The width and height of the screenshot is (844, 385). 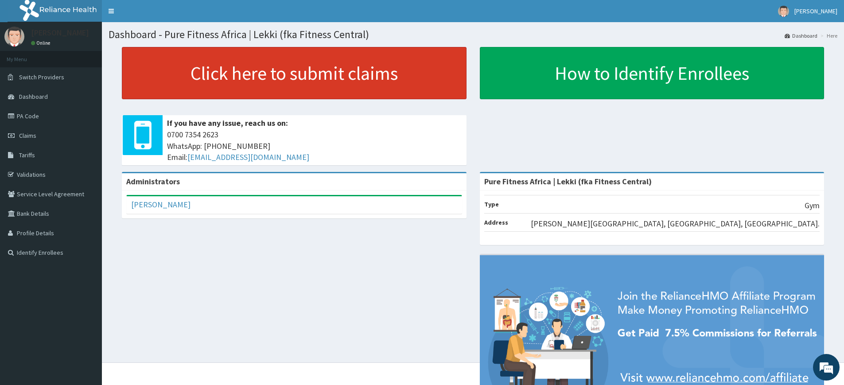 I want to click on span: Claims, so click(x=27, y=136).